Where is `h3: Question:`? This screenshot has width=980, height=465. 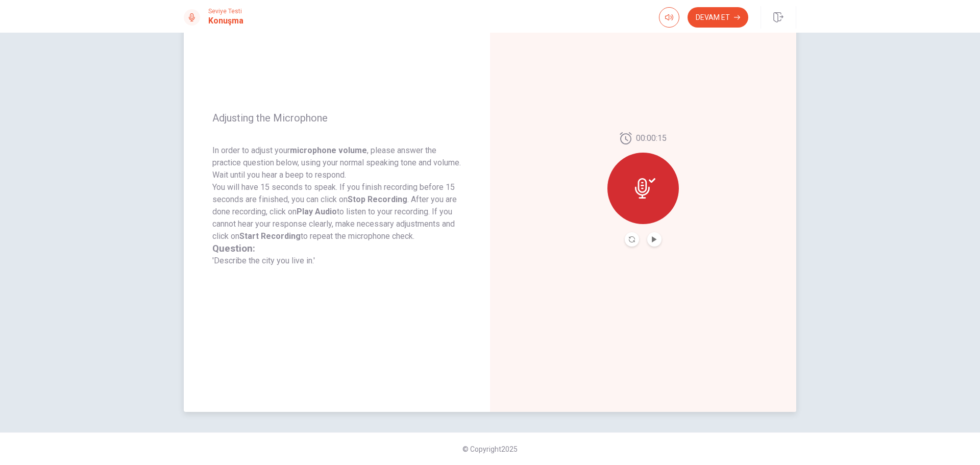
h3: Question: is located at coordinates (337, 248).